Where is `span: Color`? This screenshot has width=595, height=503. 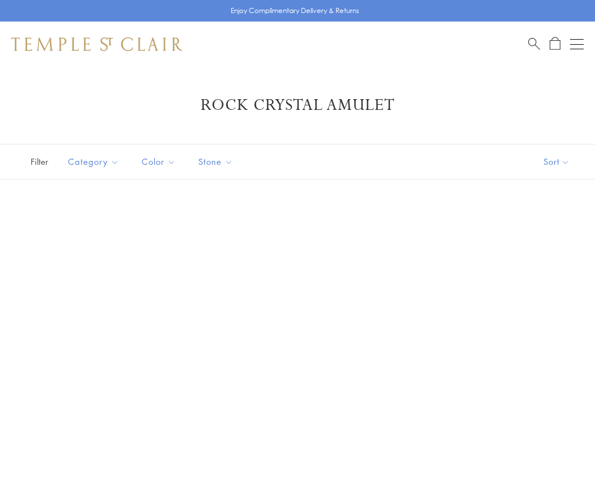 span: Color is located at coordinates (160, 162).